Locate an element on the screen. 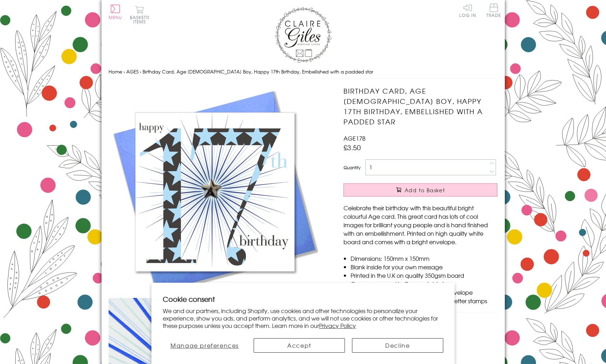 The image size is (606, 364). li: Comes wrapped in Compostable bag is located at coordinates (423, 284).